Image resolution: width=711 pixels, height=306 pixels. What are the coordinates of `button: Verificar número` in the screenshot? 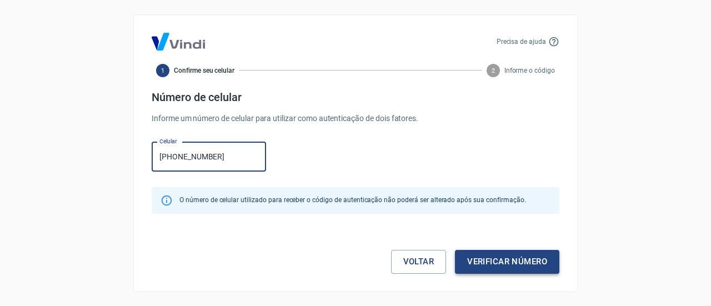 It's located at (507, 262).